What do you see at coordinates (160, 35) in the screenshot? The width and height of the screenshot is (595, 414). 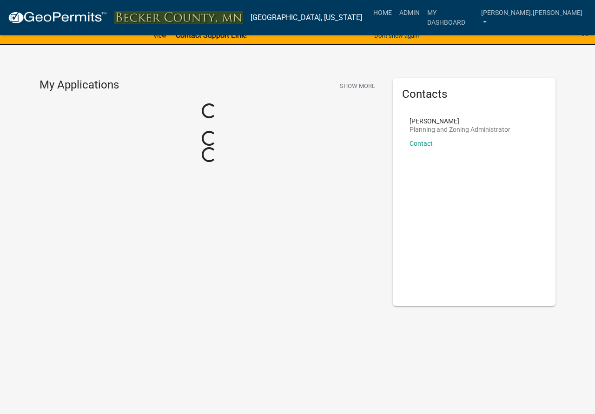 I see `a: View` at bounding box center [160, 35].